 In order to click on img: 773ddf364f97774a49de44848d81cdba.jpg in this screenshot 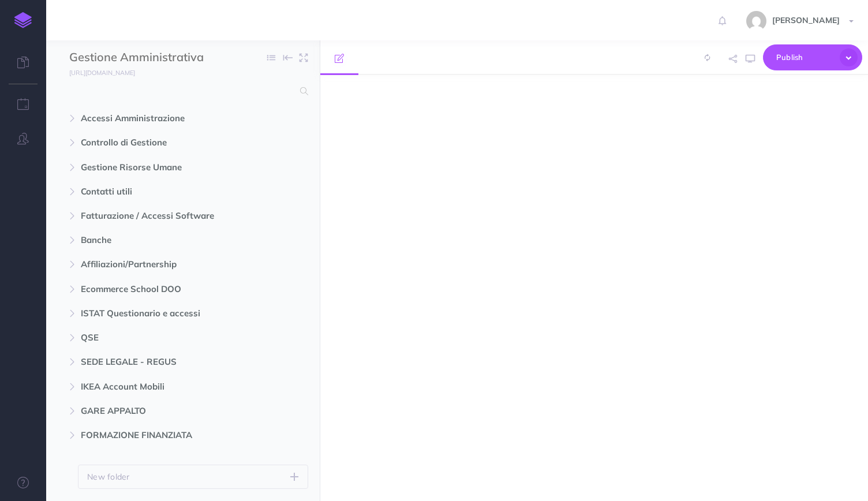, I will do `click(756, 20)`.